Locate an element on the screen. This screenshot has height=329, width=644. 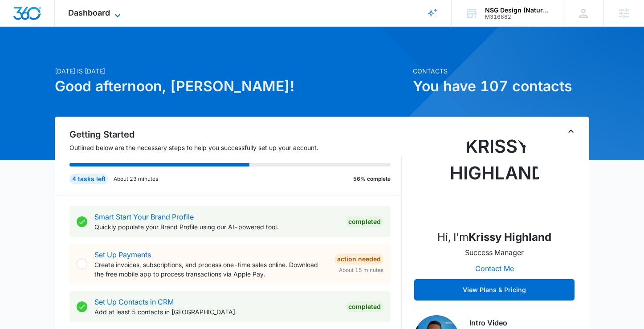
button: Toggle Collapse is located at coordinates (571, 131).